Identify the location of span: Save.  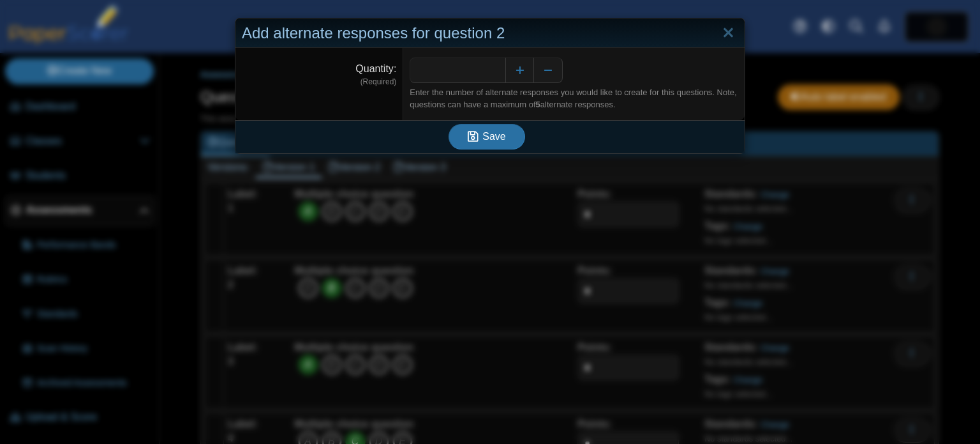
(494, 136).